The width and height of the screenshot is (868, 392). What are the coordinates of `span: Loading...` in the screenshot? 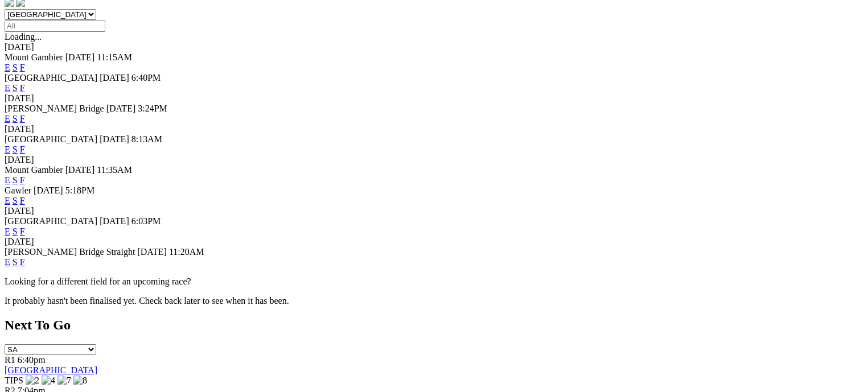 It's located at (23, 37).